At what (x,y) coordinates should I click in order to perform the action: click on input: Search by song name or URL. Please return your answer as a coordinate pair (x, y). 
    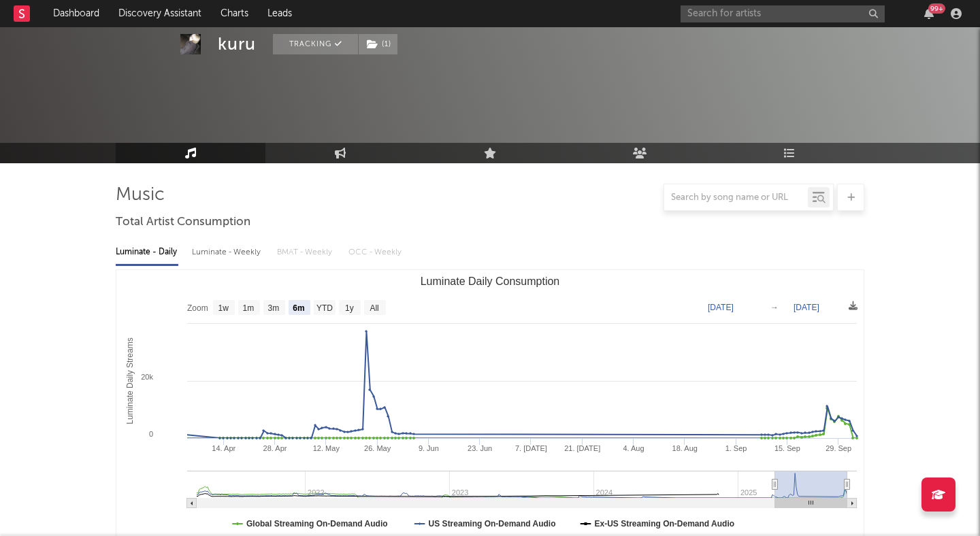
    Looking at the image, I should click on (735, 198).